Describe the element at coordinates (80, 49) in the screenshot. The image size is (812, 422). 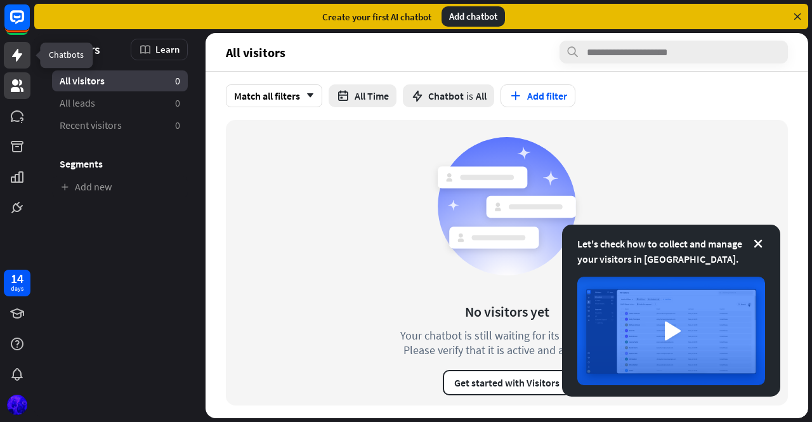
I see `span: Visitors` at that location.